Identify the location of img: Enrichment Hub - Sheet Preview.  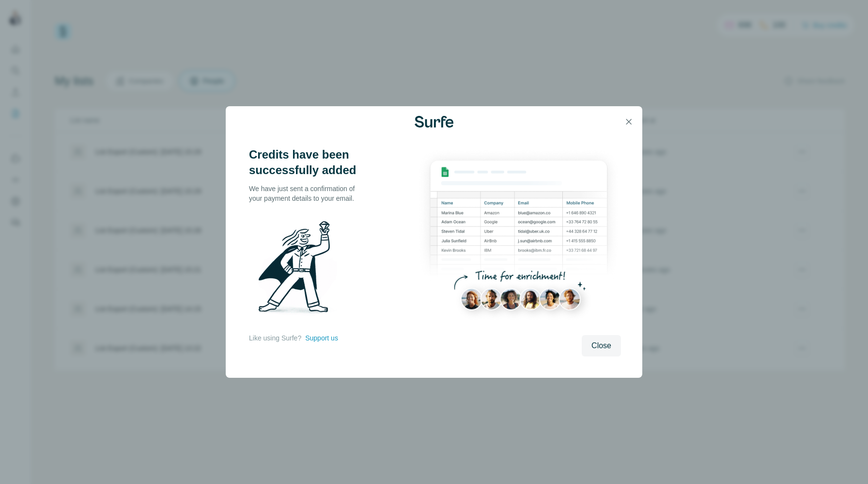
(519, 238).